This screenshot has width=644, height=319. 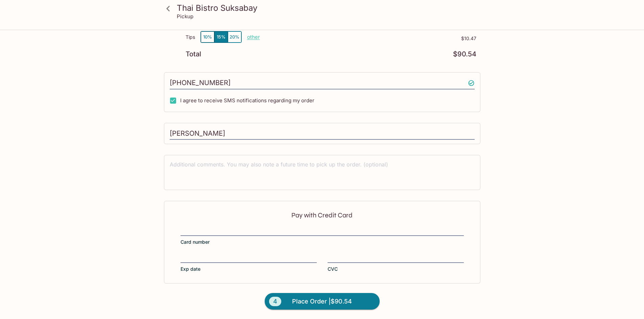 What do you see at coordinates (190, 269) in the screenshot?
I see `span: Exp date` at bounding box center [190, 269].